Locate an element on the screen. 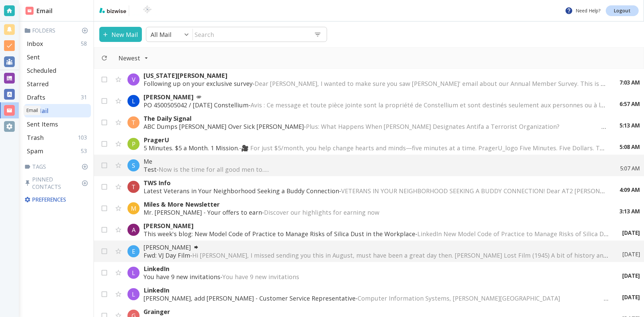 This screenshot has height=317, width=644. p: Need Help? is located at coordinates (583, 11).